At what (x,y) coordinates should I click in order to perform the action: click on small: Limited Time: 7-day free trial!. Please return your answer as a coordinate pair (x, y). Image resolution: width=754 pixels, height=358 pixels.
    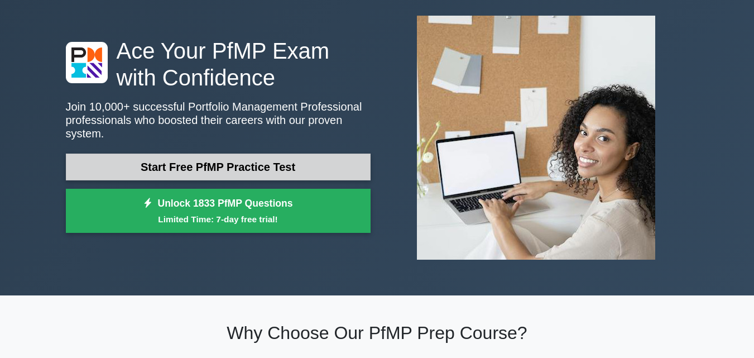
    Looking at the image, I should click on (218, 219).